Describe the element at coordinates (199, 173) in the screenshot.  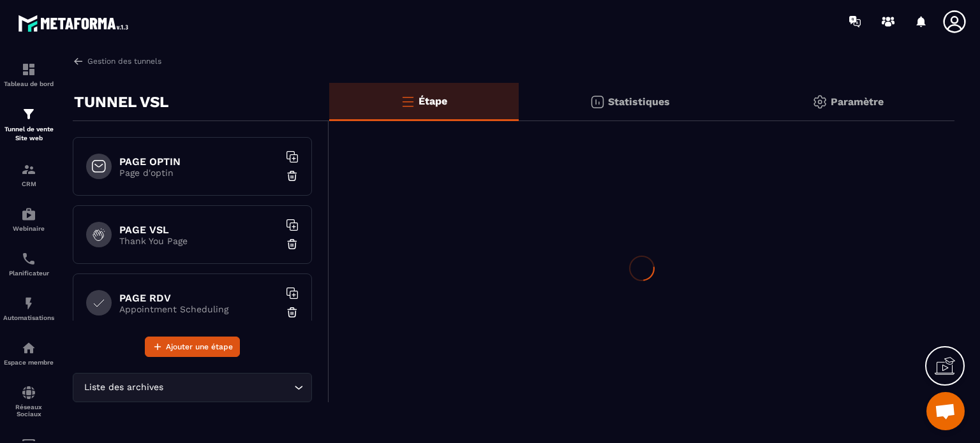
I see `p: Page d'optin` at that location.